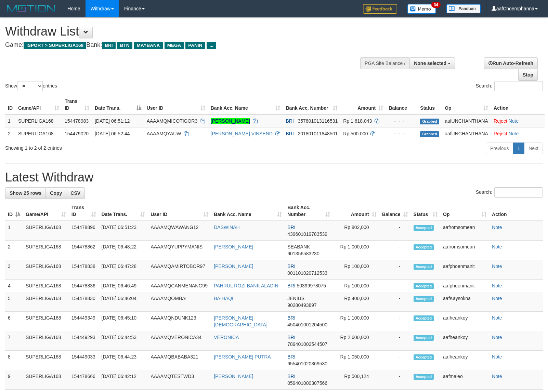  Describe the element at coordinates (430, 63) in the screenshot. I see `span: None selected` at that location.